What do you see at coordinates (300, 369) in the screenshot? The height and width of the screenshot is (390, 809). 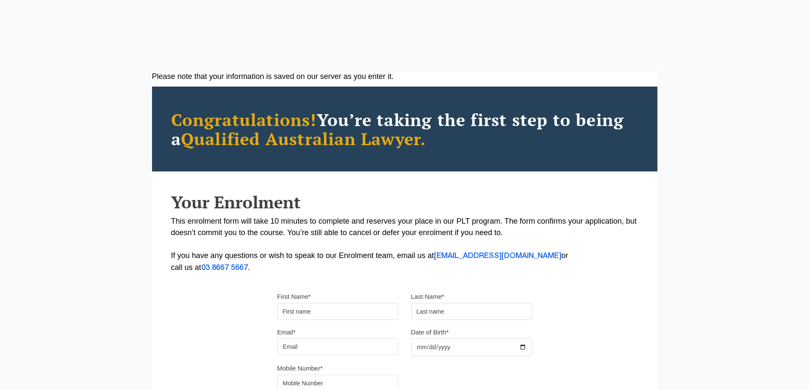 I see `label: Mobile Number*` at bounding box center [300, 369].